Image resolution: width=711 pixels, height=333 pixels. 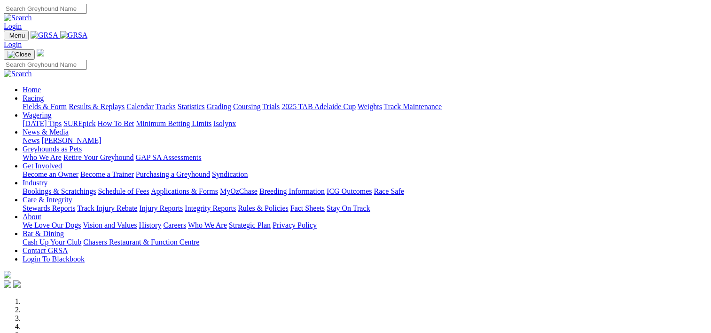 I want to click on a: Fact Sheets, so click(x=307, y=208).